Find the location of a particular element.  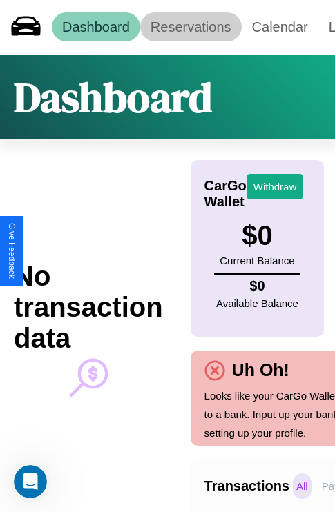

a: Reservations is located at coordinates (191, 27).